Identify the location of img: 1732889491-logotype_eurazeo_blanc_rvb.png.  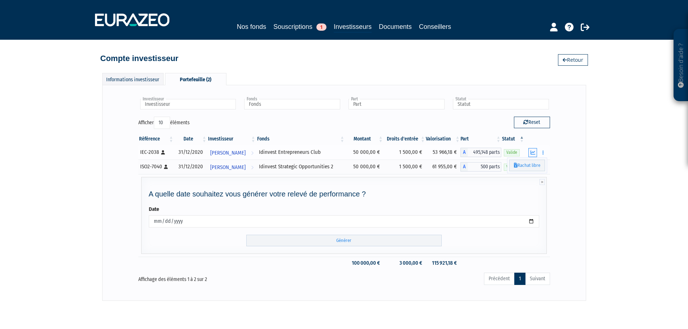
(132, 20).